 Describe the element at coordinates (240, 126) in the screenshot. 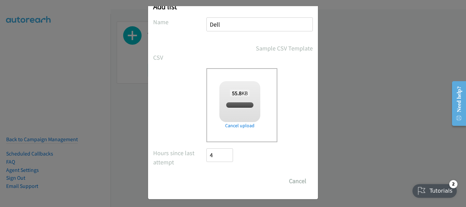

I see `a: Cancel upload` at that location.